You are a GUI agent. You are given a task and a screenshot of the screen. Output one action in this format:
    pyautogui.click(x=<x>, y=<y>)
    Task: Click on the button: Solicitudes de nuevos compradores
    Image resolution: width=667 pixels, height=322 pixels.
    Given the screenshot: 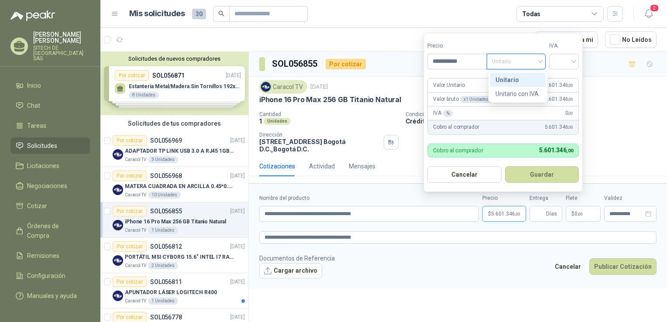 What is the action you would take?
    pyautogui.click(x=174, y=58)
    